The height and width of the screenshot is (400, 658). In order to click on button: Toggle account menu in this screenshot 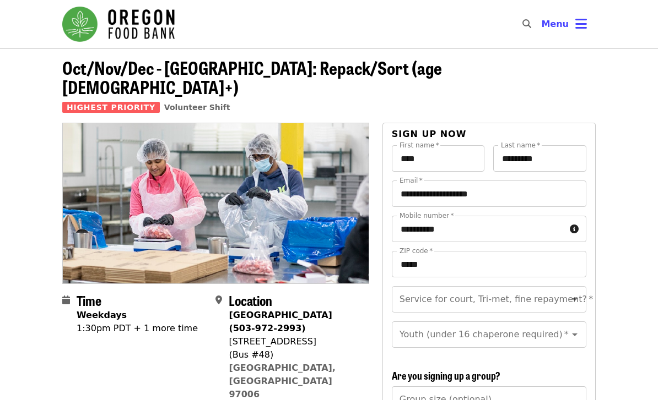, I will do `click(563, 24)`.